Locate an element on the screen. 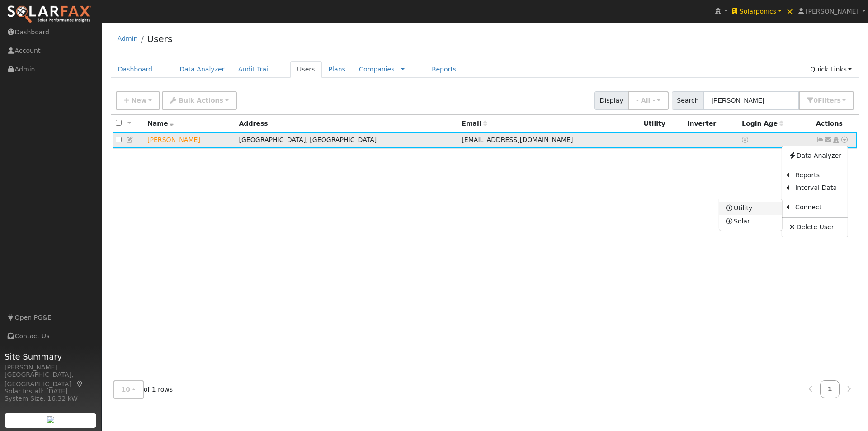 This screenshot has width=868, height=431. span: New is located at coordinates (139, 101).